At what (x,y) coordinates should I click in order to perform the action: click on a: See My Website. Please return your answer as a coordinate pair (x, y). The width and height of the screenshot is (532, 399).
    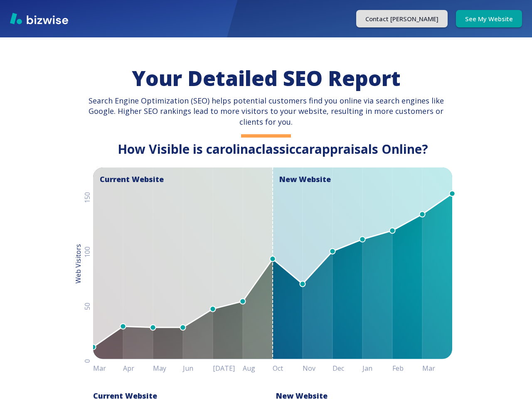
    Looking at the image, I should click on (489, 18).